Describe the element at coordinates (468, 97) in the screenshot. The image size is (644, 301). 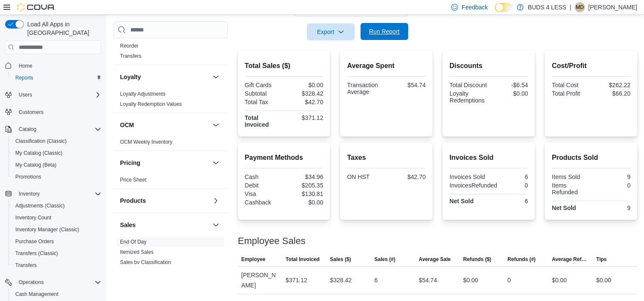
I see `div: Loyalty Redemptions` at that location.